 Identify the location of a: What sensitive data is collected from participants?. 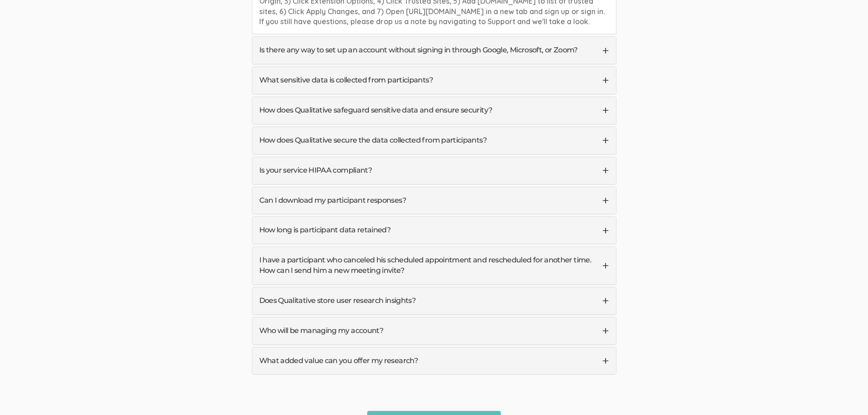
(434, 80).